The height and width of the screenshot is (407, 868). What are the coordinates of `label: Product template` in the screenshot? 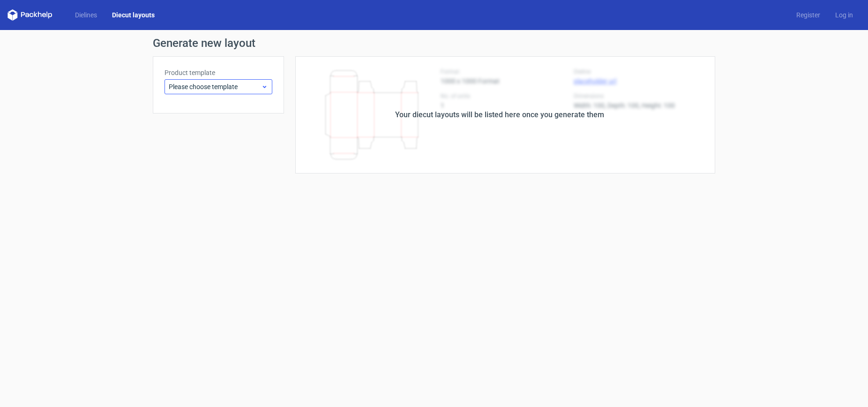 It's located at (219, 72).